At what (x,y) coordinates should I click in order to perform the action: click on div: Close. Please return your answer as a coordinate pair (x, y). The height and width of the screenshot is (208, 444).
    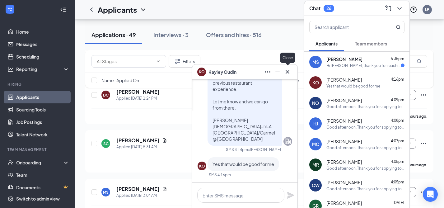
    Looking at the image, I should click on (288, 58).